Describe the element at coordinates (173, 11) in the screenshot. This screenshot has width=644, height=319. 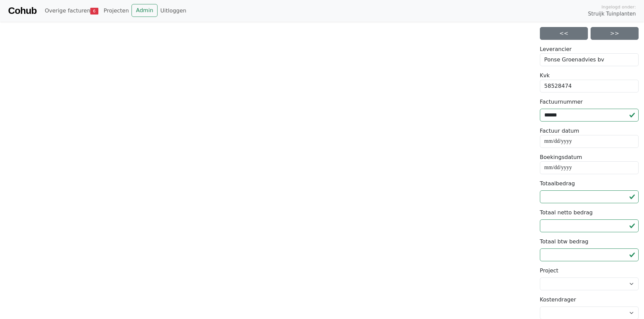
I see `a: Uitloggen` at that location.